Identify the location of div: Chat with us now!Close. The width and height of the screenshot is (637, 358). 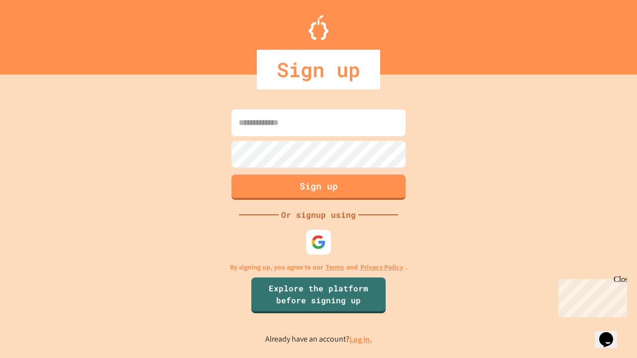
(36, 33).